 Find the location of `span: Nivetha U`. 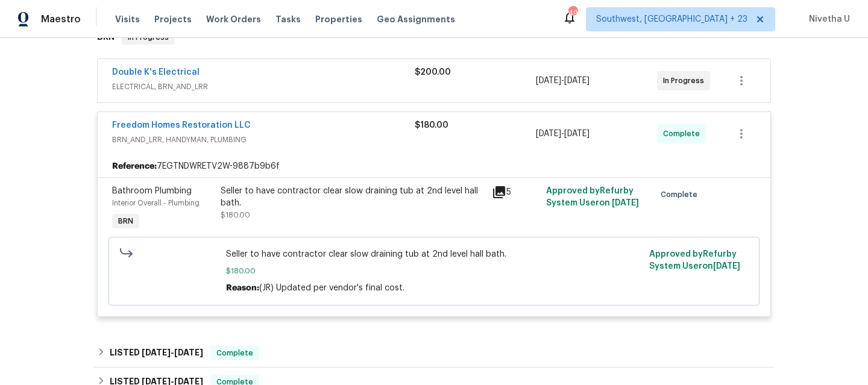

span: Nivetha U is located at coordinates (827, 19).